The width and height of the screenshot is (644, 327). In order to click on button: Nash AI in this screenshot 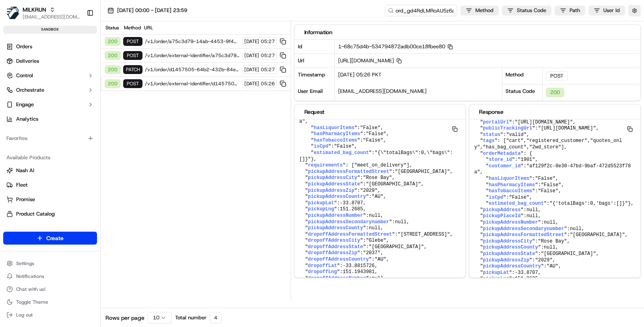, I will do `click(50, 171)`.